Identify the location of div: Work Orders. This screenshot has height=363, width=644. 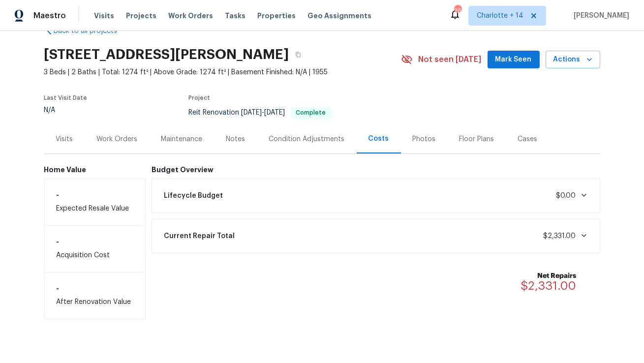
(117, 139).